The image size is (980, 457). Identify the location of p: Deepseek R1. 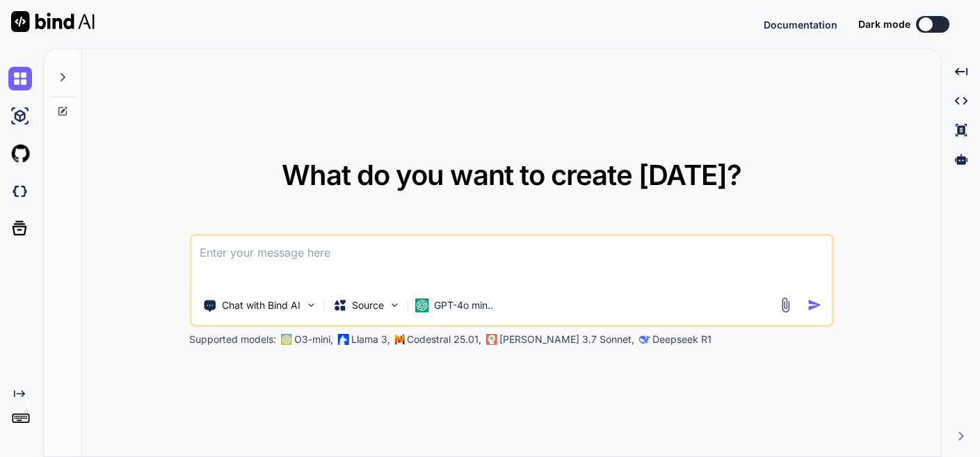
(682, 340).